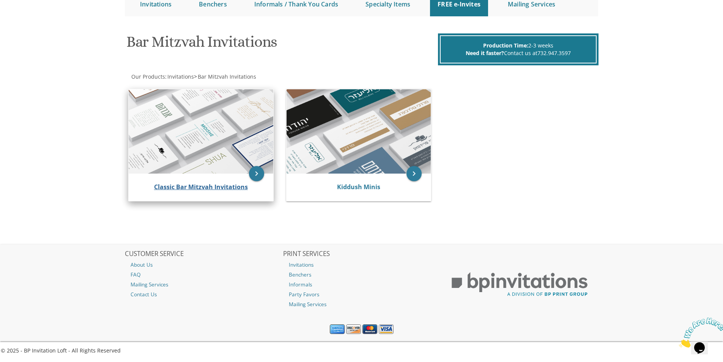 This screenshot has width=723, height=362. I want to click on a: About Us, so click(203, 265).